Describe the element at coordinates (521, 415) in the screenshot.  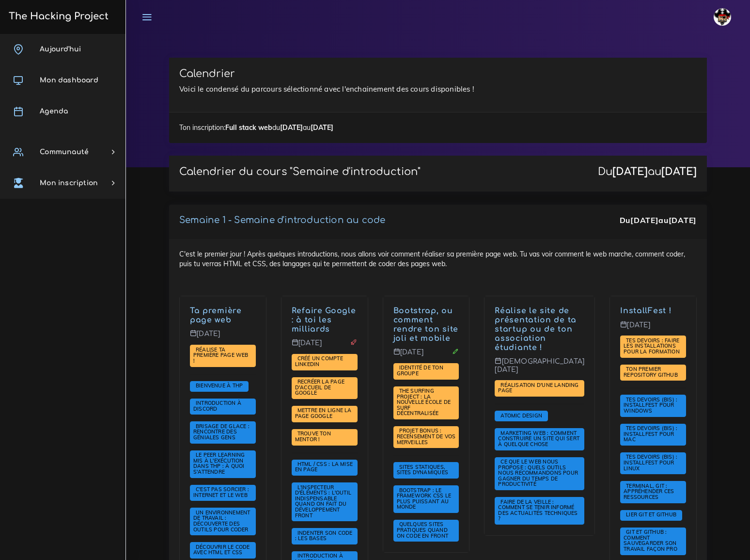
I see `span: Atomic Design` at that location.